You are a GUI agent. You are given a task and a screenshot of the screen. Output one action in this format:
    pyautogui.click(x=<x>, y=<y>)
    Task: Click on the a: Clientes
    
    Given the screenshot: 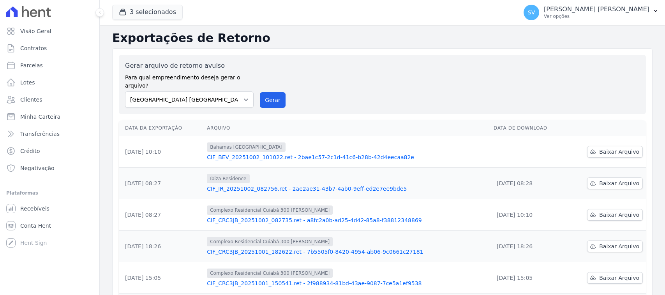 What is the action you would take?
    pyautogui.click(x=49, y=100)
    